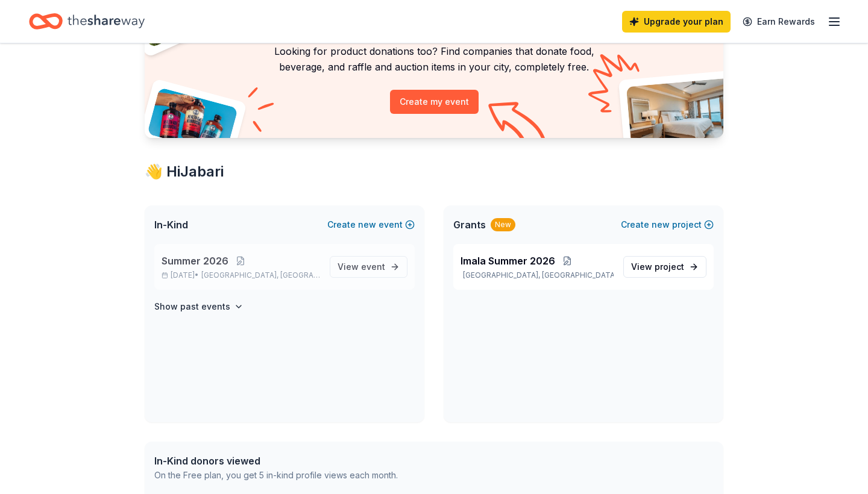 The width and height of the screenshot is (868, 494). Describe the element at coordinates (276, 461) in the screenshot. I see `div: In-Kind donors viewed` at that location.